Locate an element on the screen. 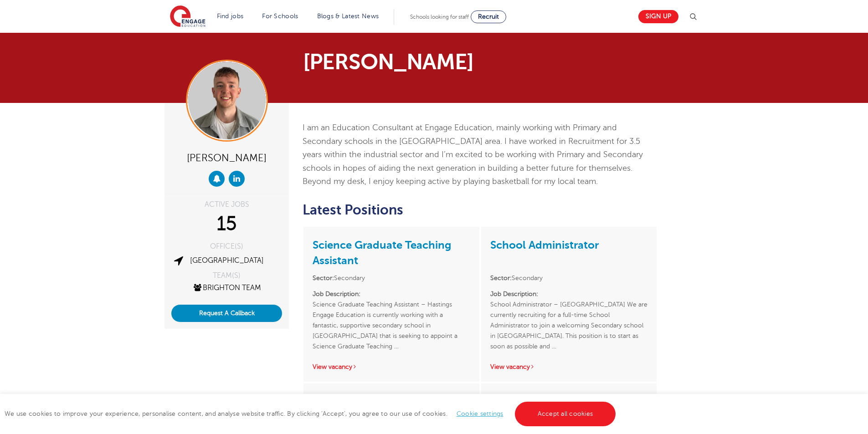 The width and height of the screenshot is (868, 434). h2: Latest Positions is located at coordinates (479, 210).